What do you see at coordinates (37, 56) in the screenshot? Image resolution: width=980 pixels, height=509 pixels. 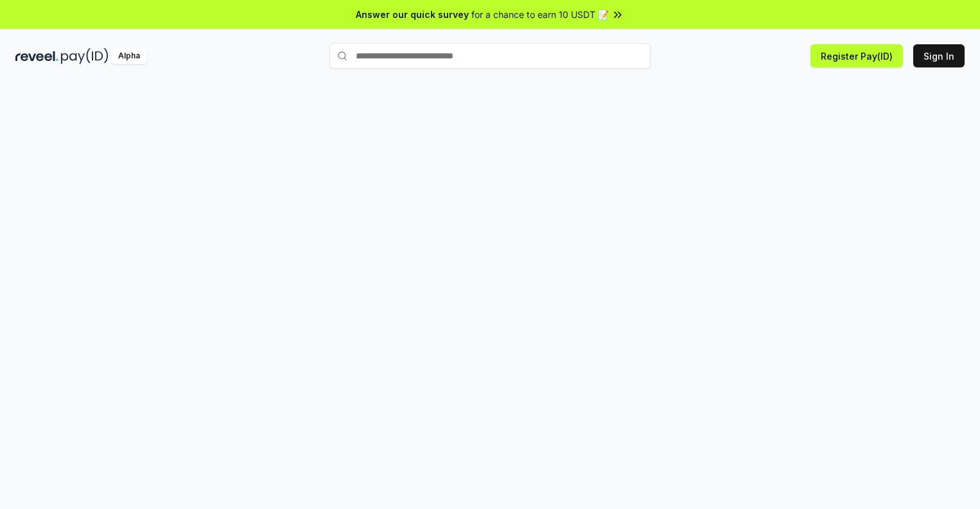 I see `img: reveel_dark` at bounding box center [37, 56].